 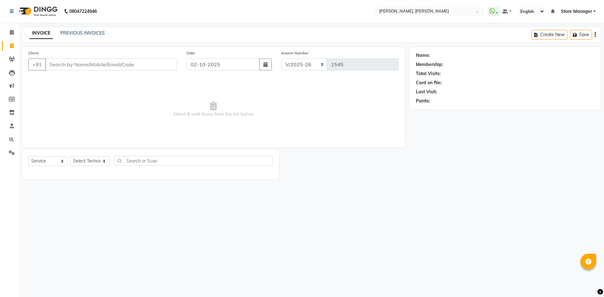 I want to click on a: PREVIOUS INVOICES, so click(x=82, y=33).